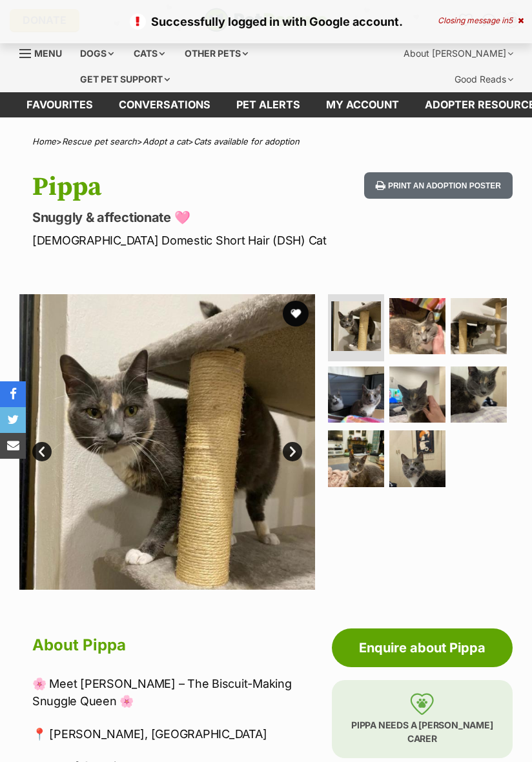  Describe the element at coordinates (46, 53) in the screenshot. I see `a: Menu` at that location.